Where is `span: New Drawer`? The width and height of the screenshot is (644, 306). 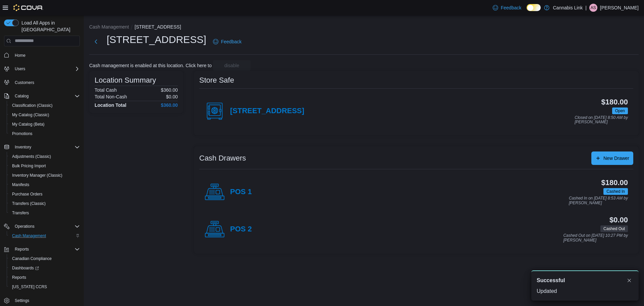
span: New Drawer is located at coordinates (616, 158).